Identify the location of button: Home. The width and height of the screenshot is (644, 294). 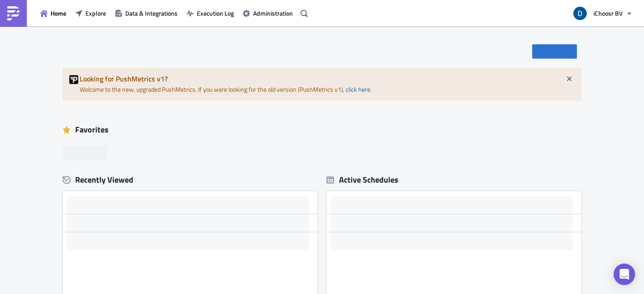
(53, 13).